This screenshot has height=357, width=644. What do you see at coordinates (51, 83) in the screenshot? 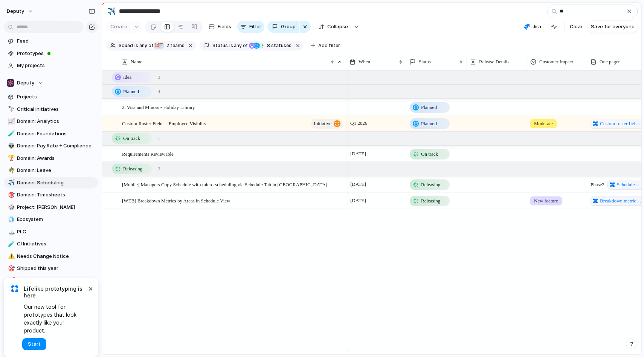
I see `button: Deputy` at bounding box center [51, 83].